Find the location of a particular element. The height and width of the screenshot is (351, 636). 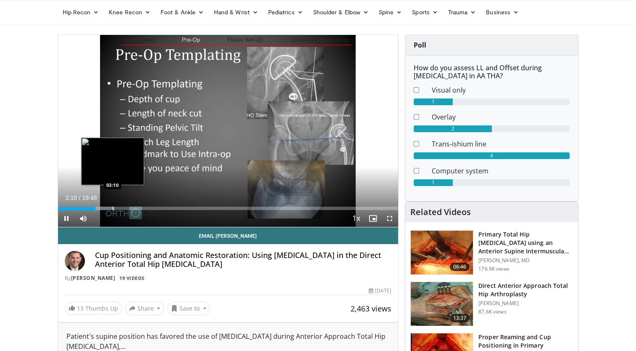

a: Sports is located at coordinates (425, 12).